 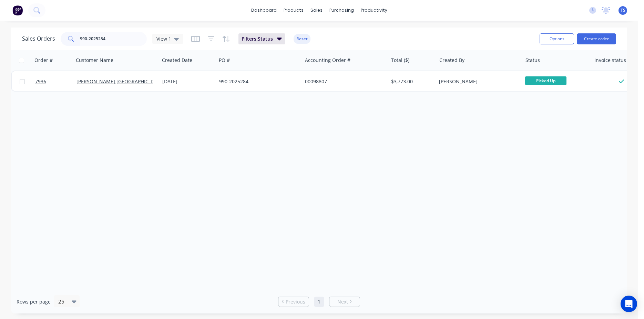 What do you see at coordinates (546, 80) in the screenshot?
I see `span: Picked Up` at bounding box center [546, 80].